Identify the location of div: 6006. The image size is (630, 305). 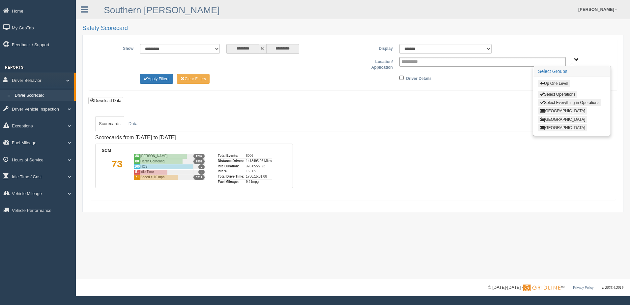
(259, 156).